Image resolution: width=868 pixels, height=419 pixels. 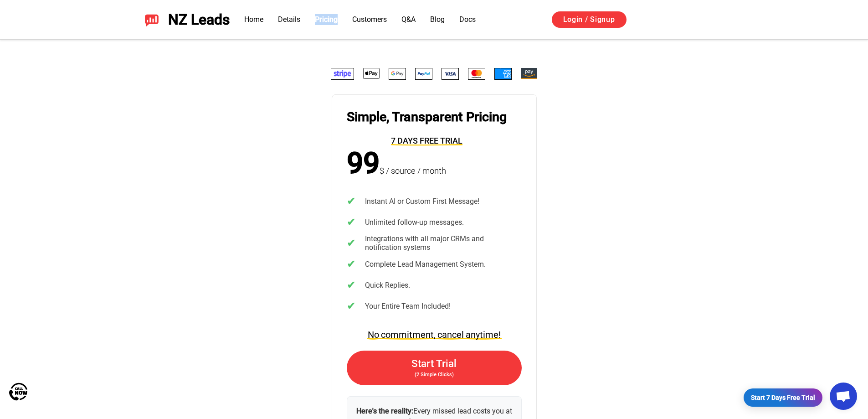 I want to click on a: Start 7 Days Free Trial, so click(x=782, y=398).